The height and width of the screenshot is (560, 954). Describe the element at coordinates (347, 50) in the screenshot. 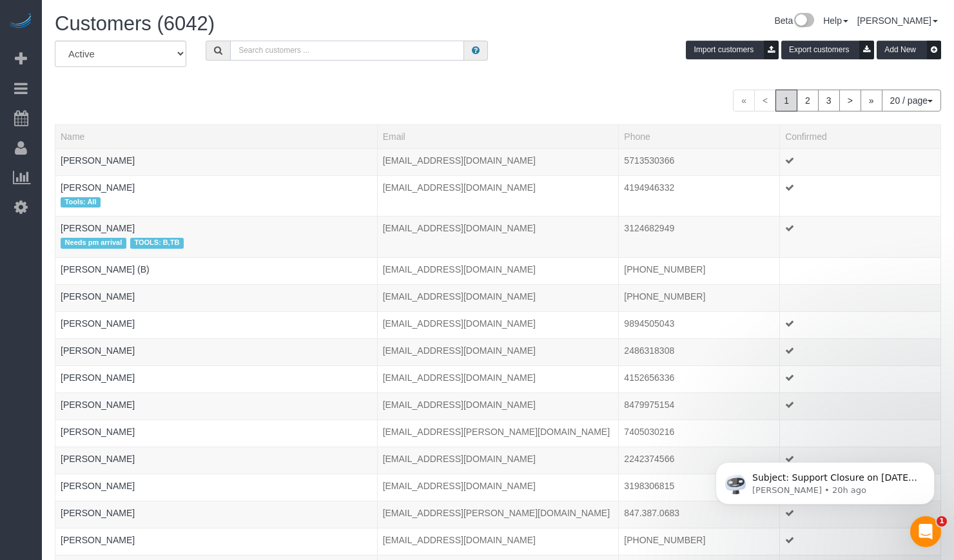

I see `input: Search customers ...` at that location.